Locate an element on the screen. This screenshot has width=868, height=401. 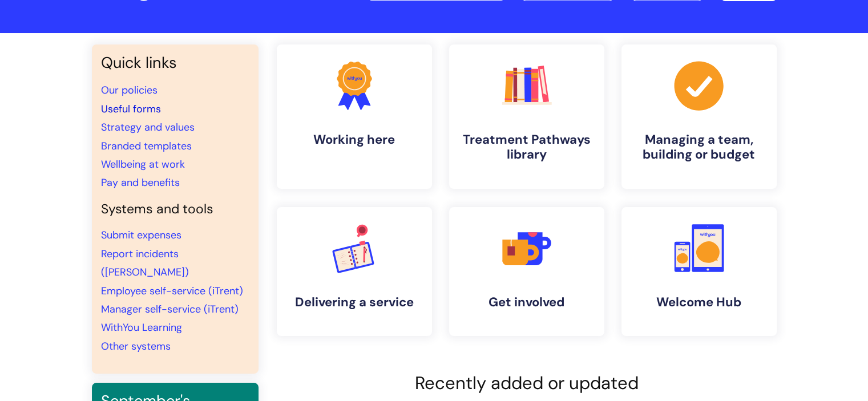
a: Pay and benefits is located at coordinates (141, 183).